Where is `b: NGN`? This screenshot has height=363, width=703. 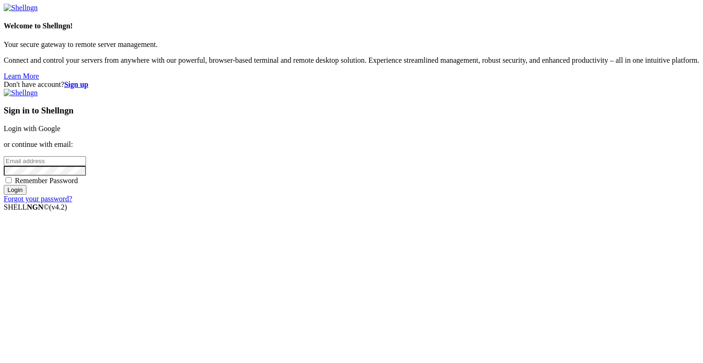
b: NGN is located at coordinates (35, 207).